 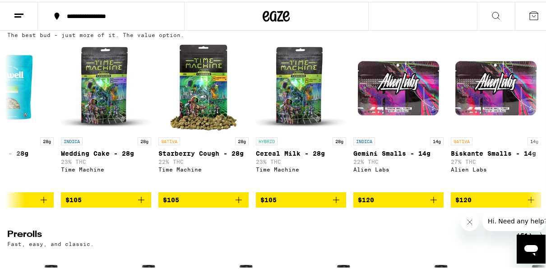 What do you see at coordinates (254, 234) in the screenshot?
I see `h2: Prerolls` at bounding box center [254, 234].